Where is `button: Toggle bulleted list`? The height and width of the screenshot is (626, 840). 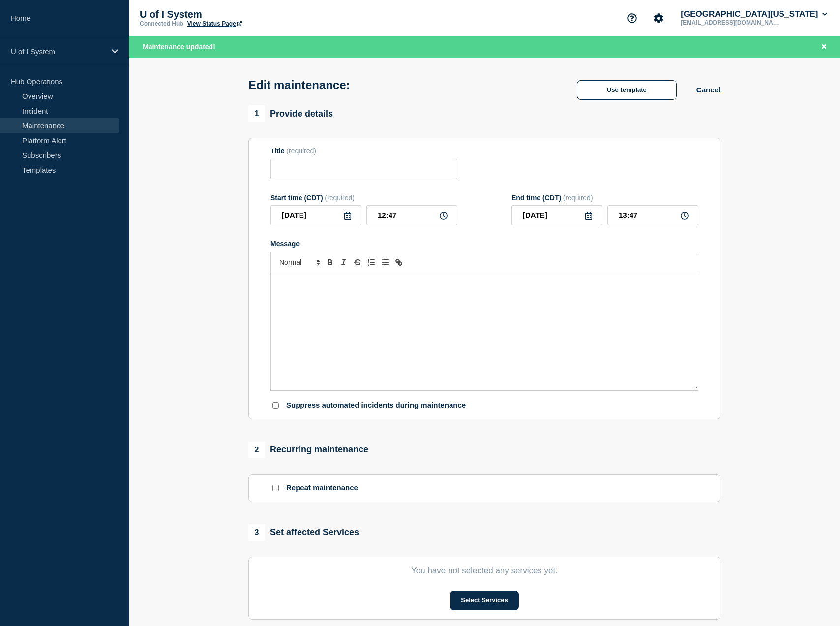 button: Toggle bulleted list is located at coordinates (385, 262).